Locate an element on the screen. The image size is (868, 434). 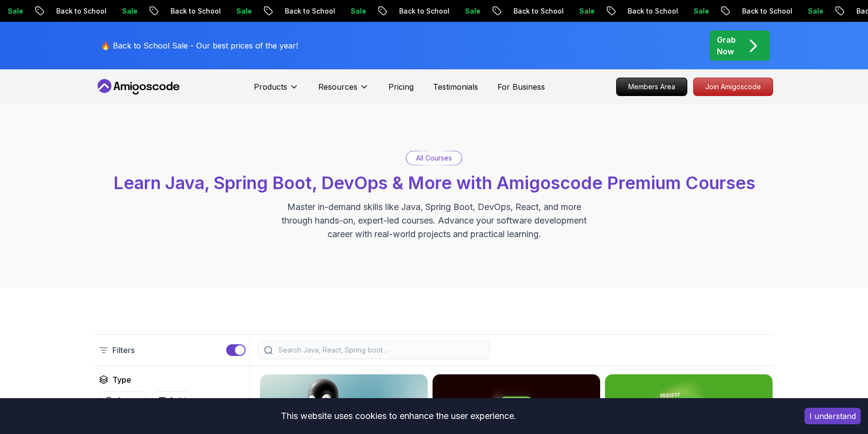
p: Pricing is located at coordinates (401, 87).